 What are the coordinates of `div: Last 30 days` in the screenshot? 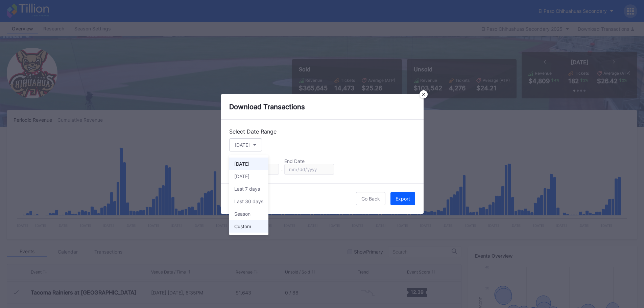 It's located at (249, 201).